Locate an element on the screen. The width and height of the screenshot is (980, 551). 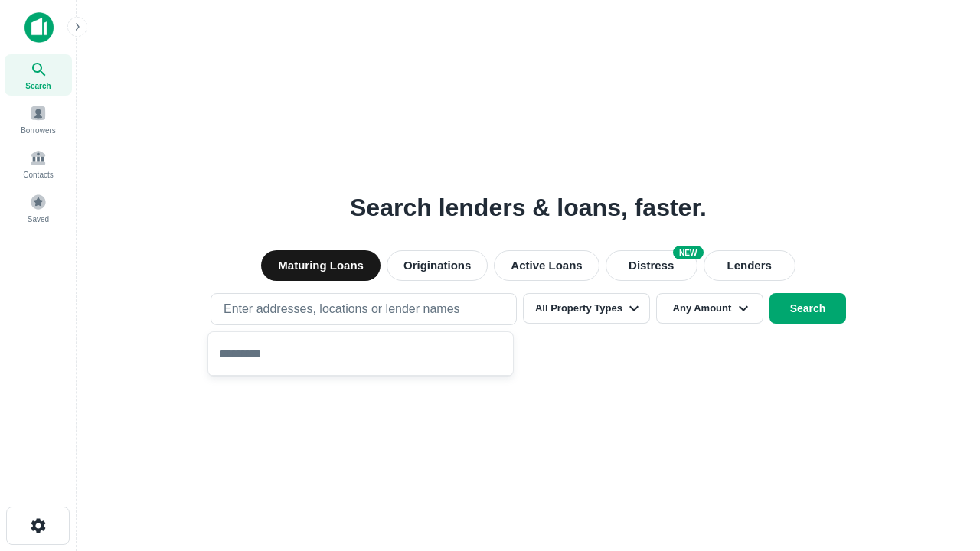
h3: Search lenders & loans, faster. is located at coordinates (528, 208).